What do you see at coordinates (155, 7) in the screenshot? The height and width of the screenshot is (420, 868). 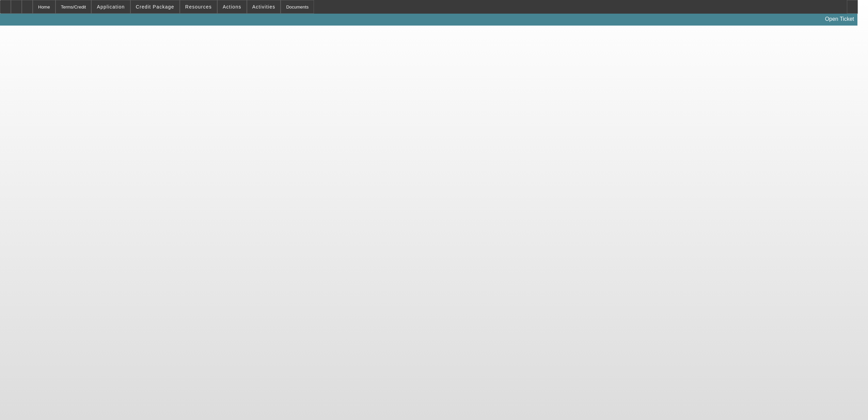 I see `button: Credit Package` at bounding box center [155, 7].